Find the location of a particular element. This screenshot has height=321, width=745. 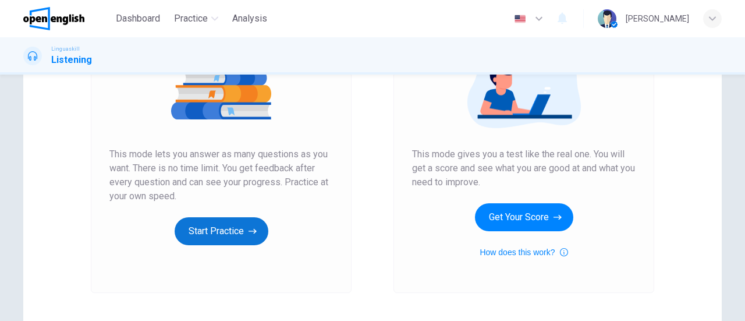

h1: Listening is located at coordinates (72, 60).